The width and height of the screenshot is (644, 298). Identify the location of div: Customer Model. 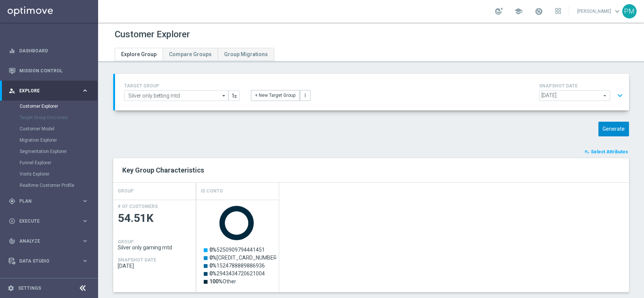
(59, 129).